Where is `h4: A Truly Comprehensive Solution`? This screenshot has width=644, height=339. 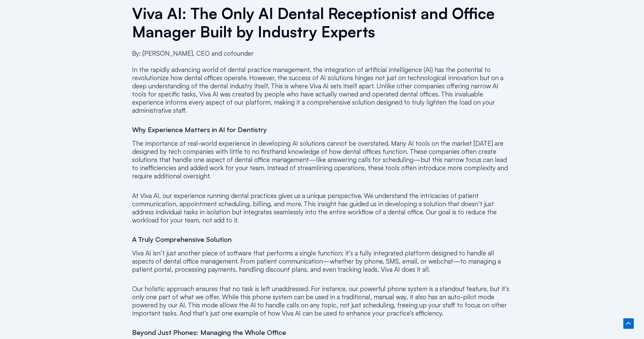
h4: A Truly Comprehensive Solution is located at coordinates (322, 240).